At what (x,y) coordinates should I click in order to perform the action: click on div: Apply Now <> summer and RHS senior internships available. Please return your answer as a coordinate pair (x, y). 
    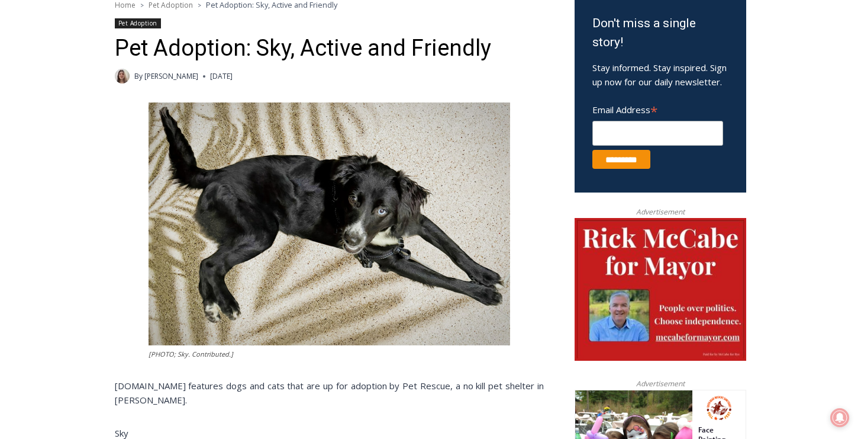
    Looking at the image, I should click on (429, 57).